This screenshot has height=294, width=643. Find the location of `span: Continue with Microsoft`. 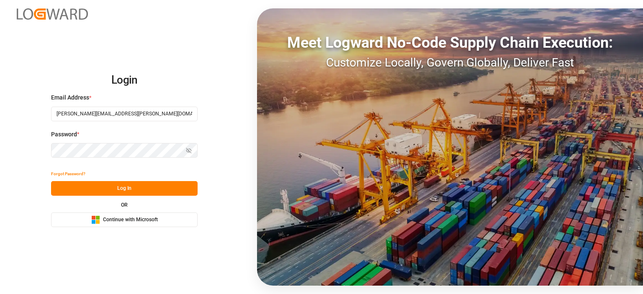

span: Continue with Microsoft is located at coordinates (130, 220).